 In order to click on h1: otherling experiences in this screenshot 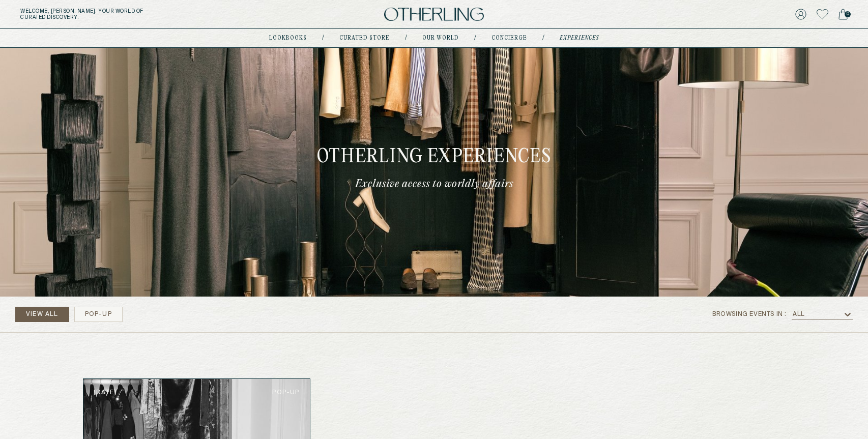, I will do `click(434, 157)`.